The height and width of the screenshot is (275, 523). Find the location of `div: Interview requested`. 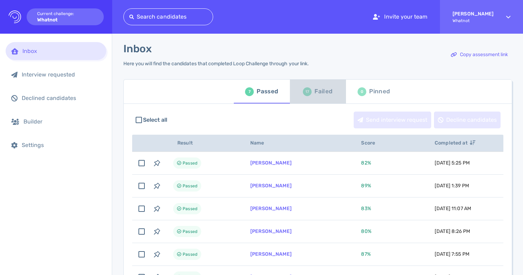

div: Interview requested is located at coordinates (61, 74).